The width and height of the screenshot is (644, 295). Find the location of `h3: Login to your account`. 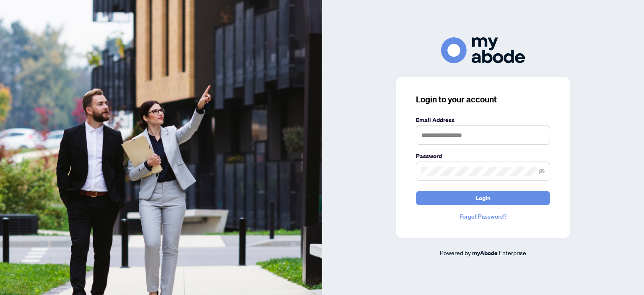

h3: Login to your account is located at coordinates (483, 99).